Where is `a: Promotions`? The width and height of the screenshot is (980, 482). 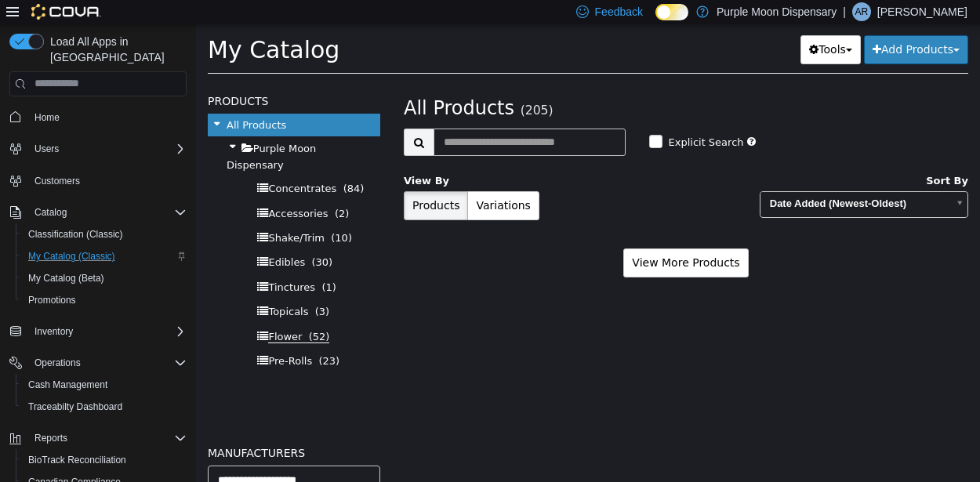
a: Promotions is located at coordinates (52, 300).